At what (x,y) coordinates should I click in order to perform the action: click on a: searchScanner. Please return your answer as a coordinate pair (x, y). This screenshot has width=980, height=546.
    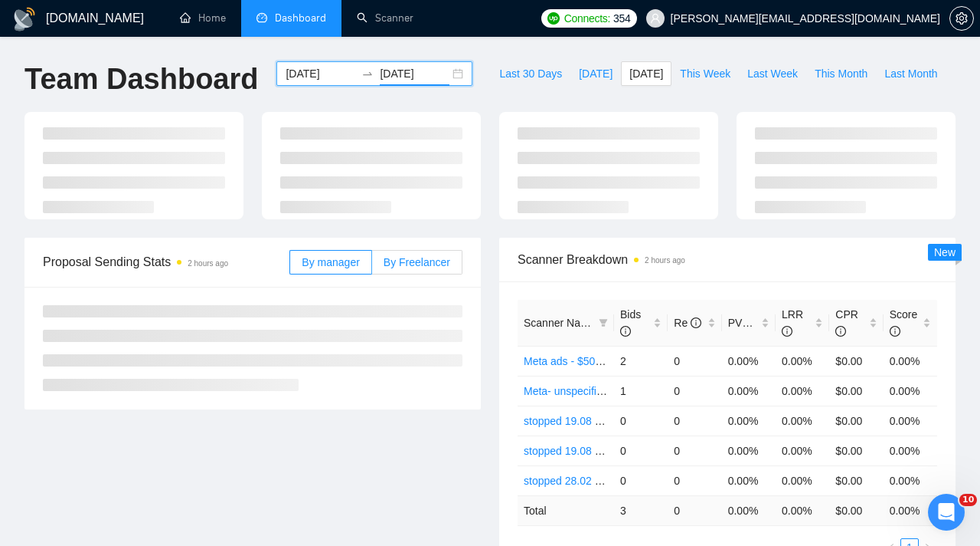
    Looking at the image, I should click on (385, 18).